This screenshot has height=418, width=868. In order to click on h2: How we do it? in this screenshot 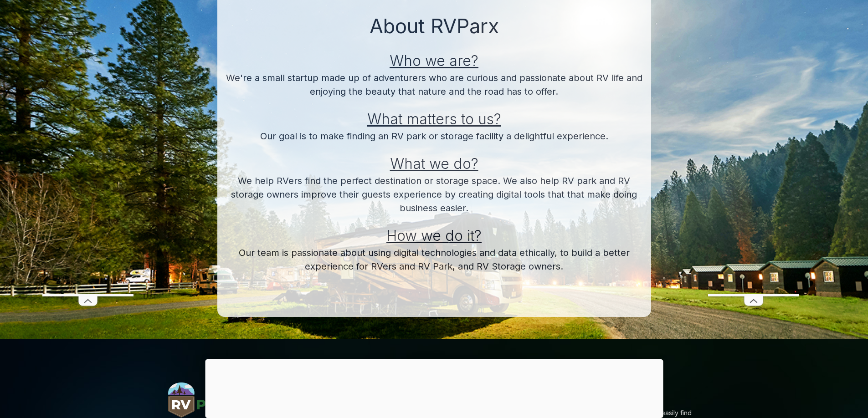, I will do `click(434, 231)`.